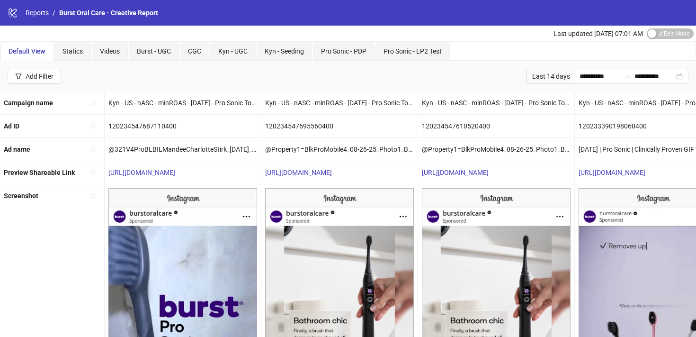  What do you see at coordinates (183, 126) in the screenshot?
I see `div: 120234547687110400` at bounding box center [183, 126].